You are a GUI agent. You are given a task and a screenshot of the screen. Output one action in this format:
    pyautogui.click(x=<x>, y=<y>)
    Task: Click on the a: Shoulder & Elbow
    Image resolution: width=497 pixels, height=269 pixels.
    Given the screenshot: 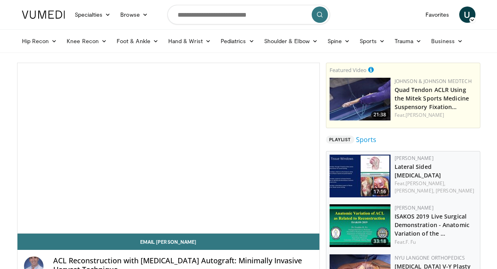 What is the action you would take?
    pyautogui.click(x=291, y=41)
    